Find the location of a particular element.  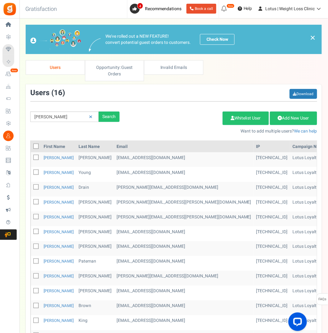

td: Brown is located at coordinates (95, 308).